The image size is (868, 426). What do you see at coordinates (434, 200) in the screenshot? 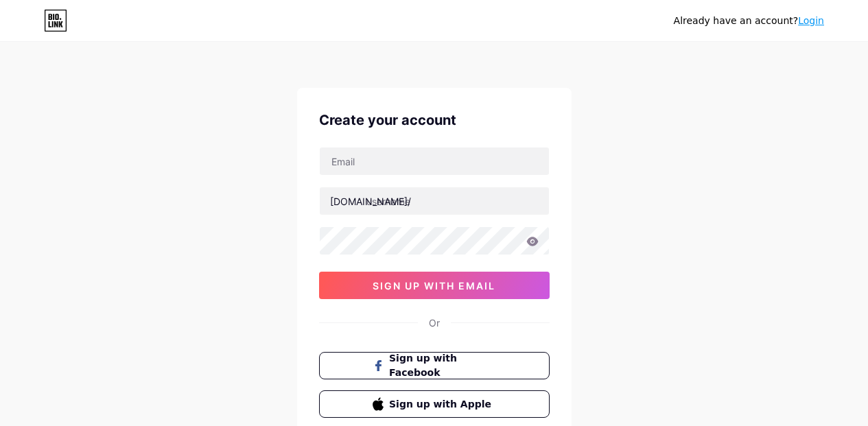
I see `input: username` at bounding box center [434, 200].